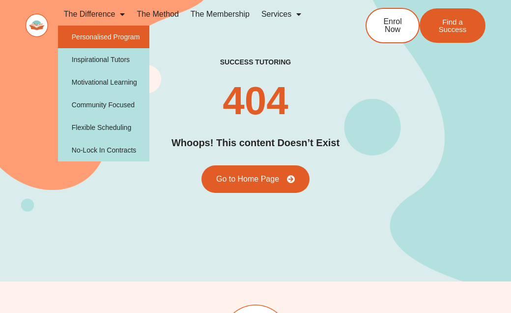  Describe the element at coordinates (393, 26) in the screenshot. I see `a: Enrol Now` at that location.